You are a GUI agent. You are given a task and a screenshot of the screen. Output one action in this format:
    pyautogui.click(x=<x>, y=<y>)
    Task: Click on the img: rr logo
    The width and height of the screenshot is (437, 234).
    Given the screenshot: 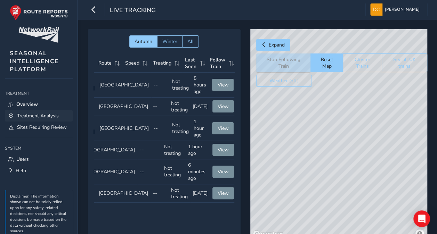 What is the action you would take?
    pyautogui.click(x=39, y=13)
    